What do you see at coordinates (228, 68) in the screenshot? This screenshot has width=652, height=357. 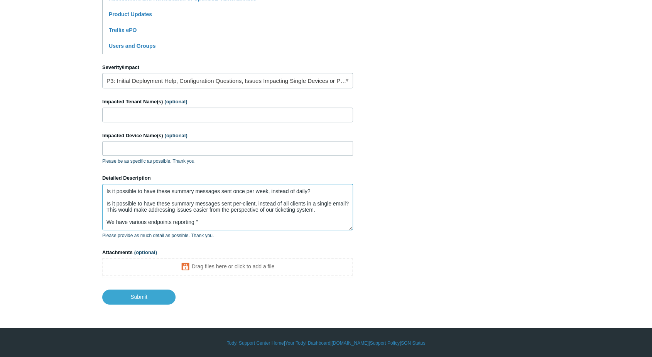 I see `label: Severity/Impact` at bounding box center [228, 68].